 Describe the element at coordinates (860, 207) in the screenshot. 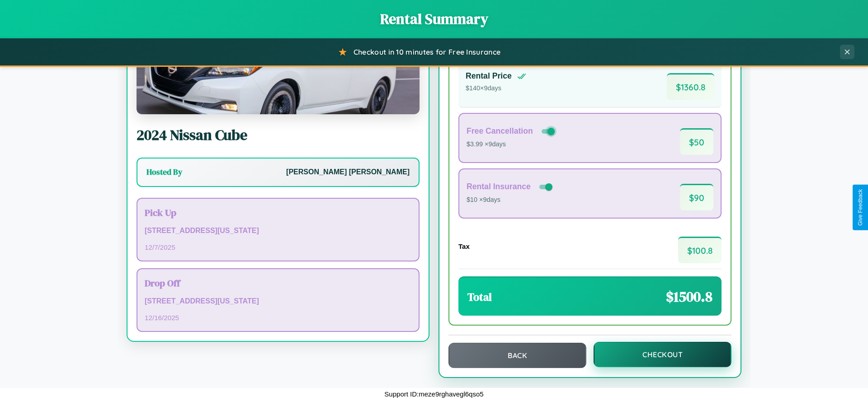

I see `div: Give Feedback` at that location.